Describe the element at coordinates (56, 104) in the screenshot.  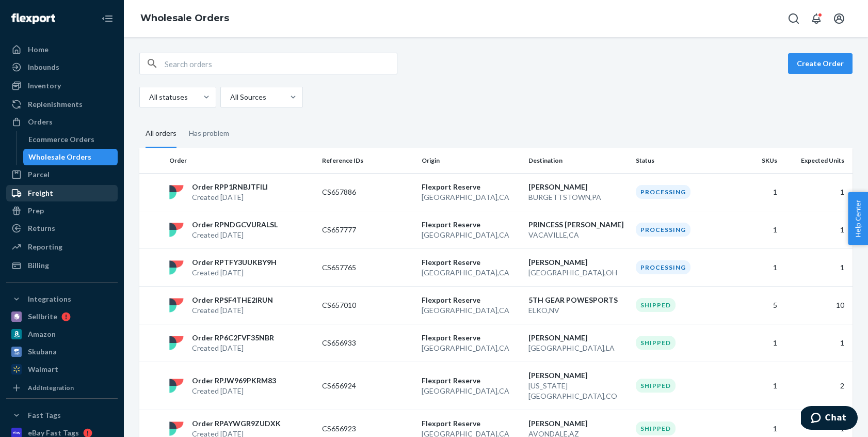
I see `div: Replenishments` at that location.